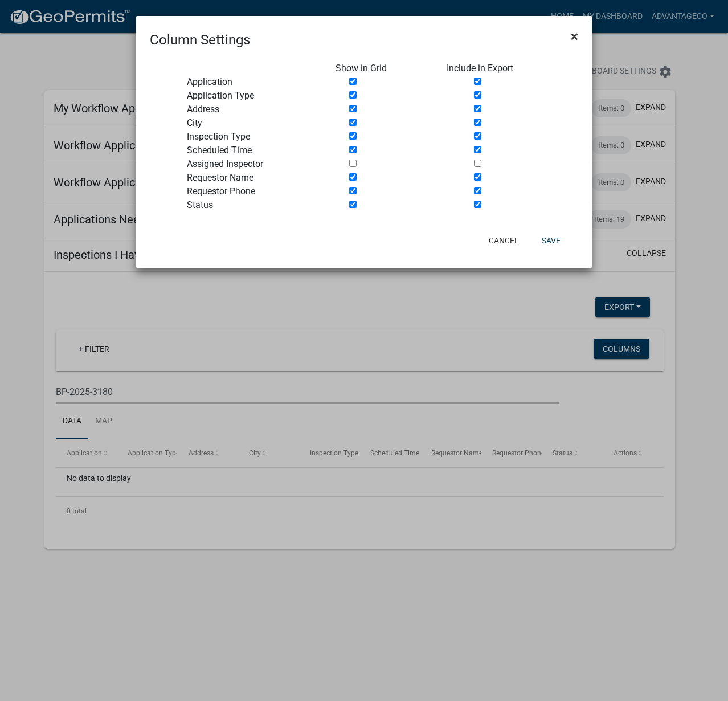  Describe the element at coordinates (504, 241) in the screenshot. I see `button: Cancel` at that location.